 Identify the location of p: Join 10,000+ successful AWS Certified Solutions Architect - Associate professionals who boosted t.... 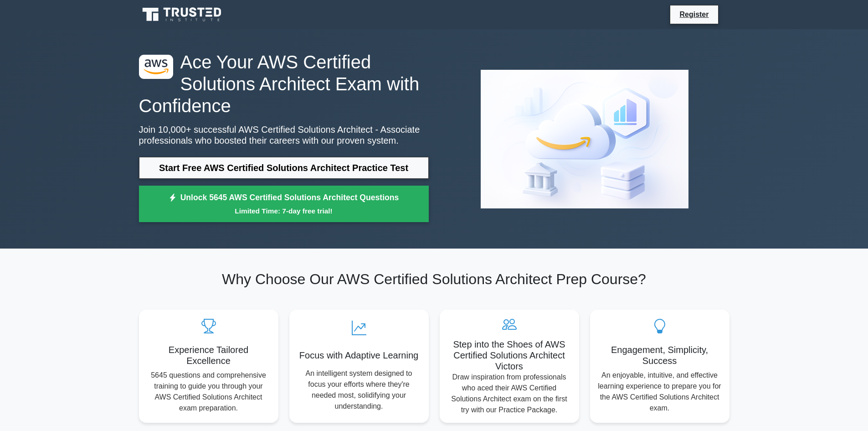
(284, 135).